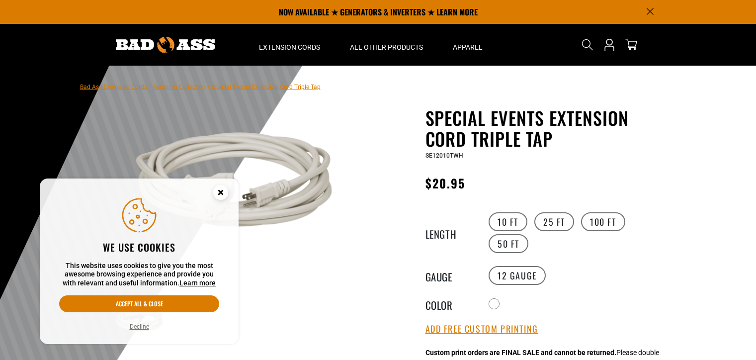 This screenshot has width=756, height=360. I want to click on span: All Other Products, so click(386, 47).